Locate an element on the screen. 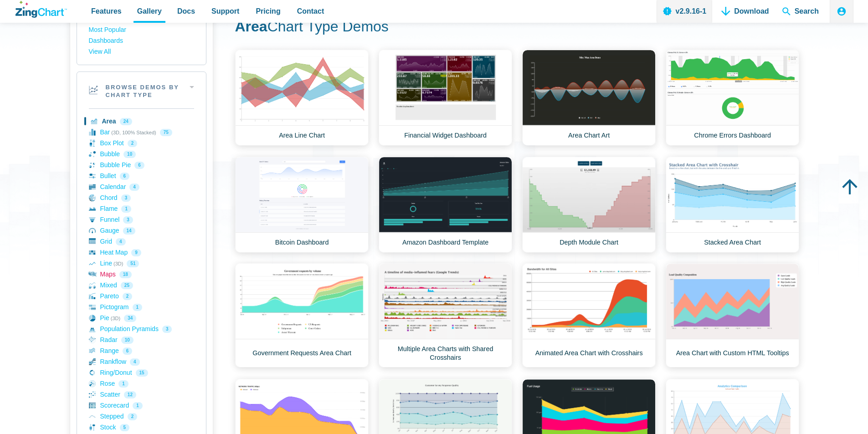 The image size is (868, 434). span: Features is located at coordinates (106, 11).